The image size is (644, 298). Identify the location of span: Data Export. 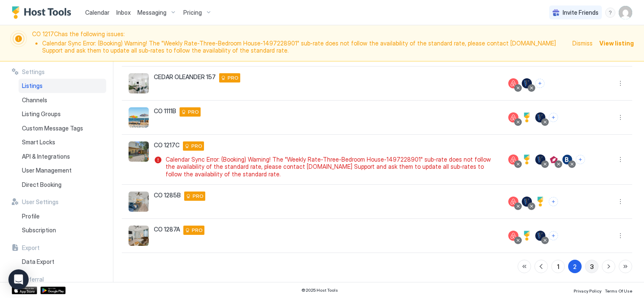
(38, 262).